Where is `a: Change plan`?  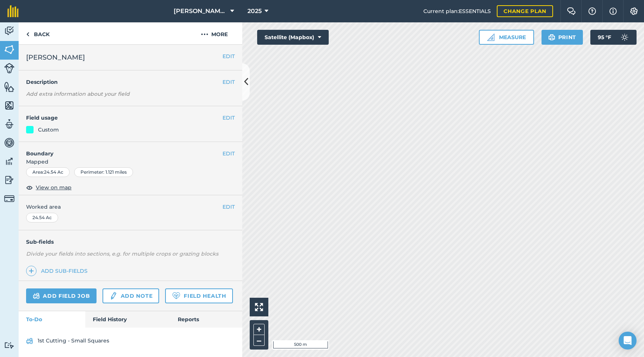
a: Change plan is located at coordinates (524, 11).